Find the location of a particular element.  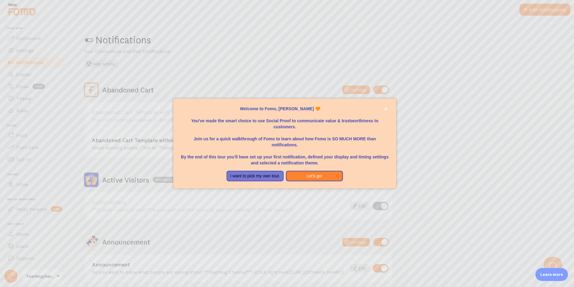

div: Welcome to Fomo, Jennifer Oelkers 🧡You&amp;#39;ve made the smart choice to use Social Proof to co... is located at coordinates (285, 144).